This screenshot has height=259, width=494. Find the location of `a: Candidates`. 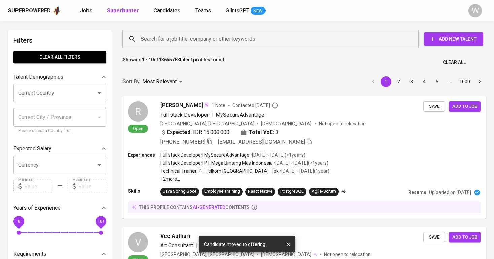

a: Candidates is located at coordinates (168, 11).